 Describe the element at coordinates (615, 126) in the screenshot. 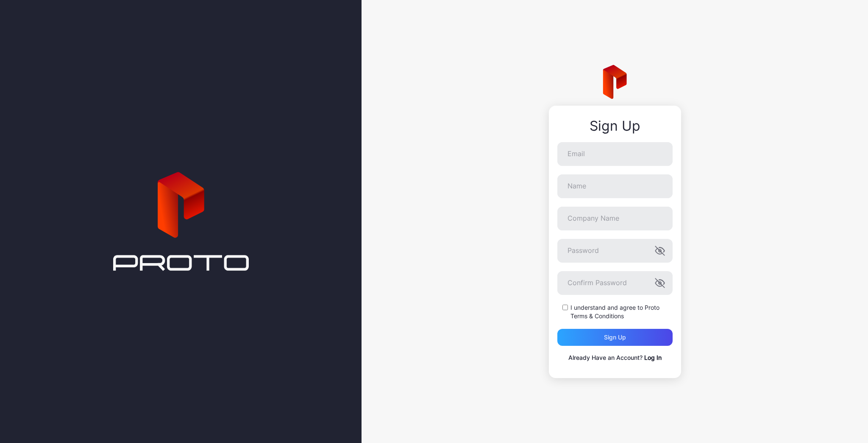

I see `div: Sign Up` at that location.